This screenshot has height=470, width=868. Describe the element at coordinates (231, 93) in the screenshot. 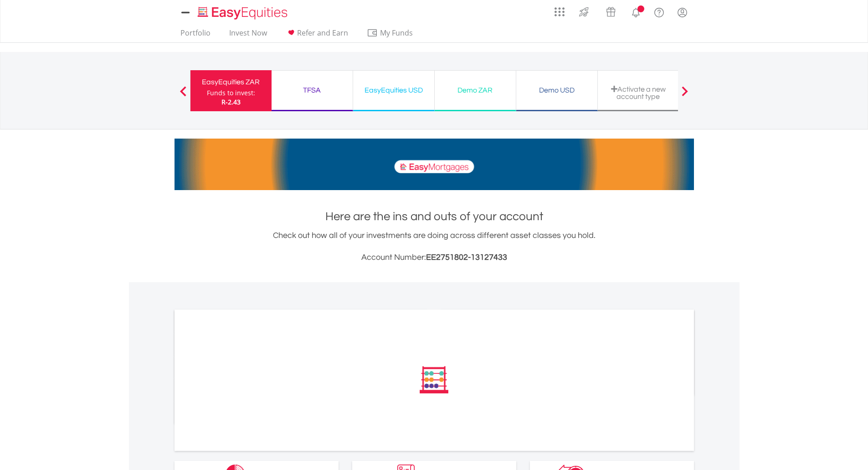

I see `div: Funds to invest:` at that location.